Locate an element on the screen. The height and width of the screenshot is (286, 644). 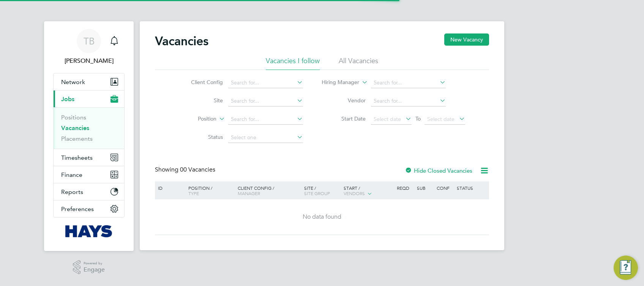
label: Site is located at coordinates (201, 100).